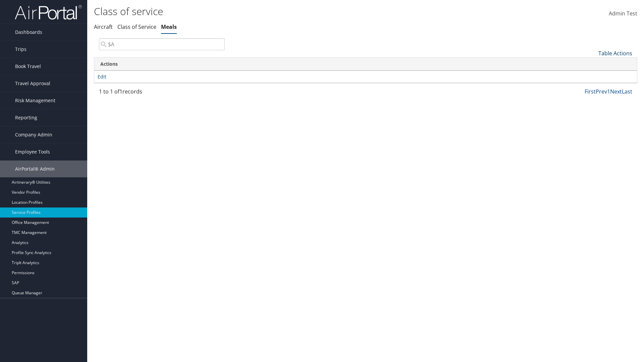 The image size is (644, 362). Describe the element at coordinates (48, 12) in the screenshot. I see `img: airportal-logo.png` at that location.